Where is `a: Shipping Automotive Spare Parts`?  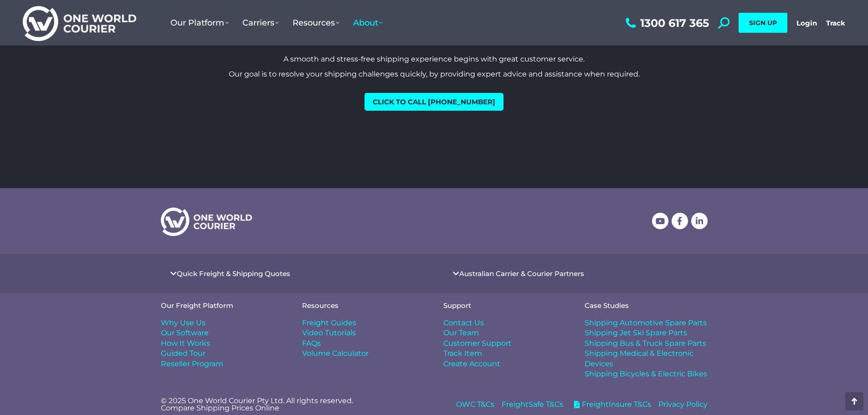
a: Shipping Automotive Spare Parts is located at coordinates (647, 323).